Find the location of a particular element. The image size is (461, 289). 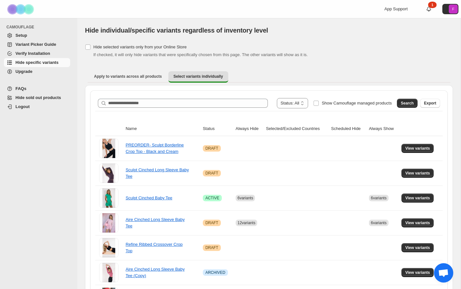

th: Scheduled Hide is located at coordinates (348, 129).